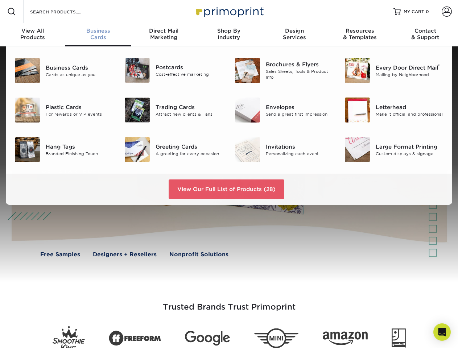 The height and width of the screenshot is (348, 458). What do you see at coordinates (358, 70) in the screenshot?
I see `img: Every Door Direct Mail` at bounding box center [358, 70].